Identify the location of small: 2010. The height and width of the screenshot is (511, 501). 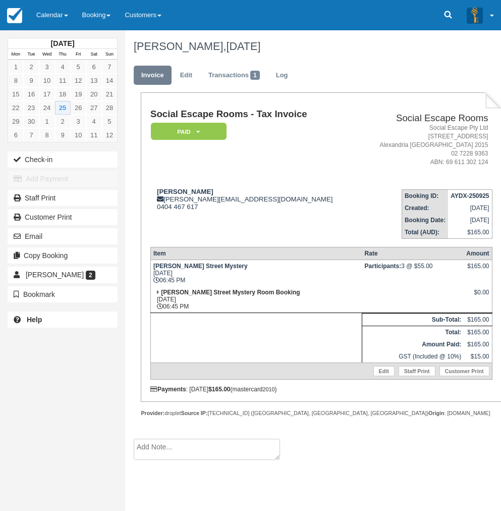
(269, 389).